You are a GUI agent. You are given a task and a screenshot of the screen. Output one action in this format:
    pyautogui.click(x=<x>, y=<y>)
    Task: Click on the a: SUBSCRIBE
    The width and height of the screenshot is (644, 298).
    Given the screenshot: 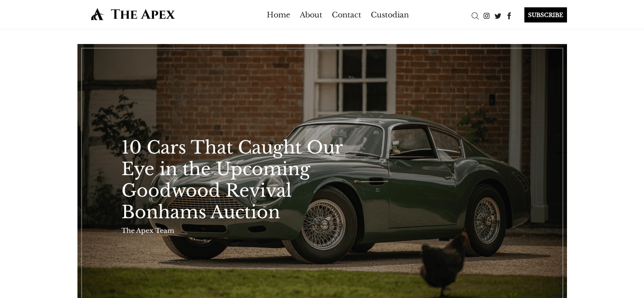 What is the action you would take?
    pyautogui.click(x=541, y=15)
    